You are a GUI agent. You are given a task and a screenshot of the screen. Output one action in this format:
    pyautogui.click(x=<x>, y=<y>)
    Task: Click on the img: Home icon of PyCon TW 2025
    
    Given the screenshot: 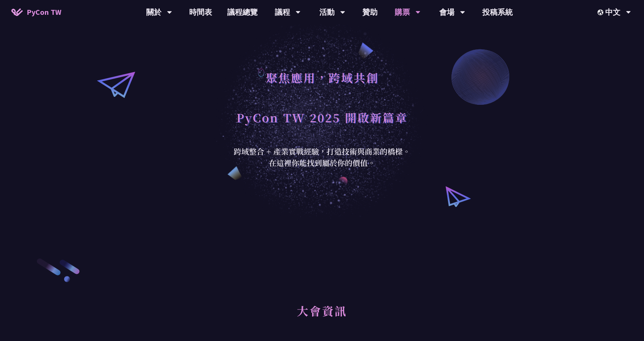 What is the action you would take?
    pyautogui.click(x=17, y=12)
    